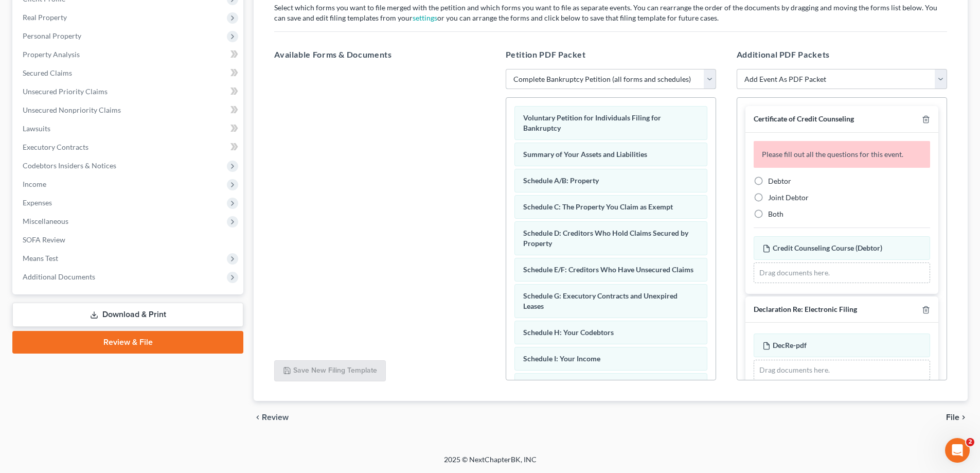 Image resolution: width=980 pixels, height=473 pixels. Describe the element at coordinates (65, 91) in the screenshot. I see `span: Unsecured Priority Claims` at that location.